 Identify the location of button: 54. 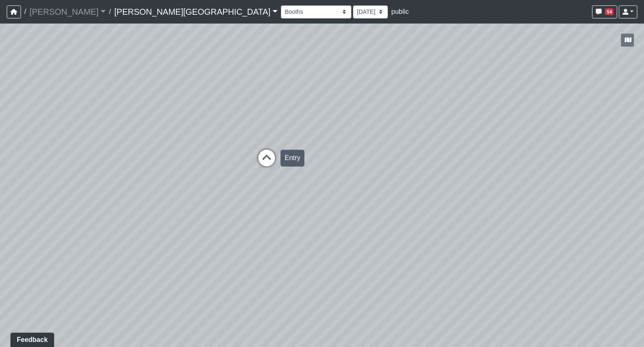
(605, 11).